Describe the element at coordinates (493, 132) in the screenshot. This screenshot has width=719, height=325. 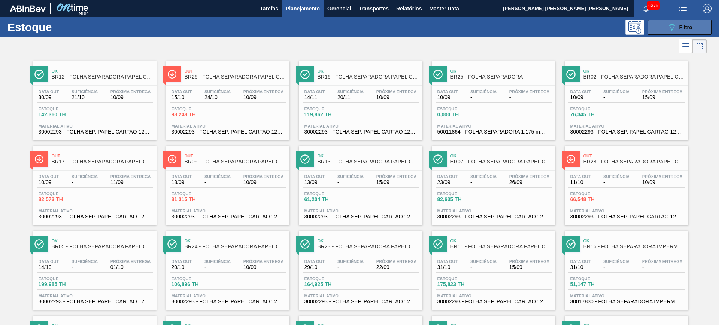
I see `span: 50011864 - FOLHA SEPARADORA 1.175 mm x 980 mm` at that location.